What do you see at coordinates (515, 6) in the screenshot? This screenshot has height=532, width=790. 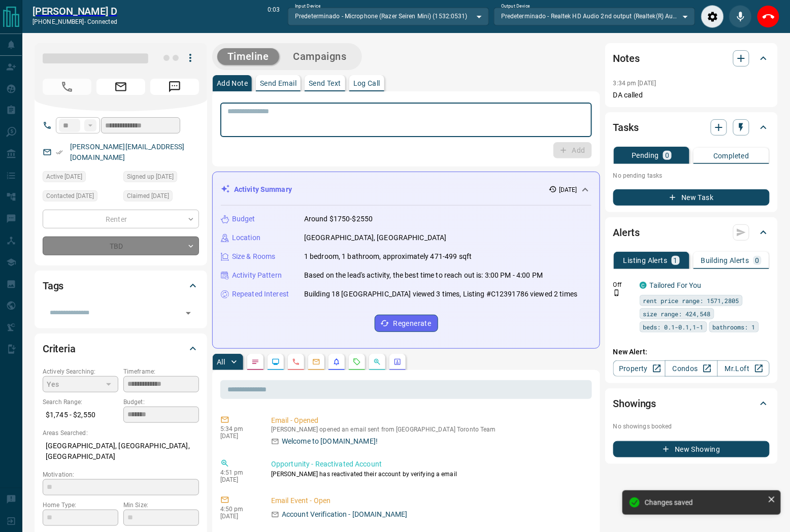 I see `label: Output Device` at bounding box center [515, 6].